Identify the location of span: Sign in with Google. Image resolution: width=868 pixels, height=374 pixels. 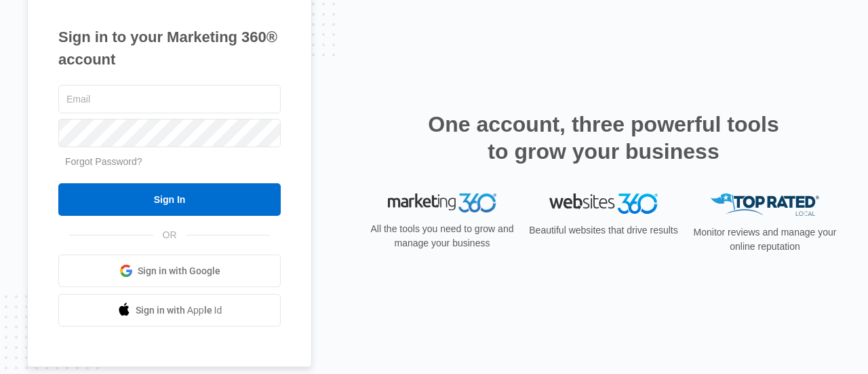
(179, 271).